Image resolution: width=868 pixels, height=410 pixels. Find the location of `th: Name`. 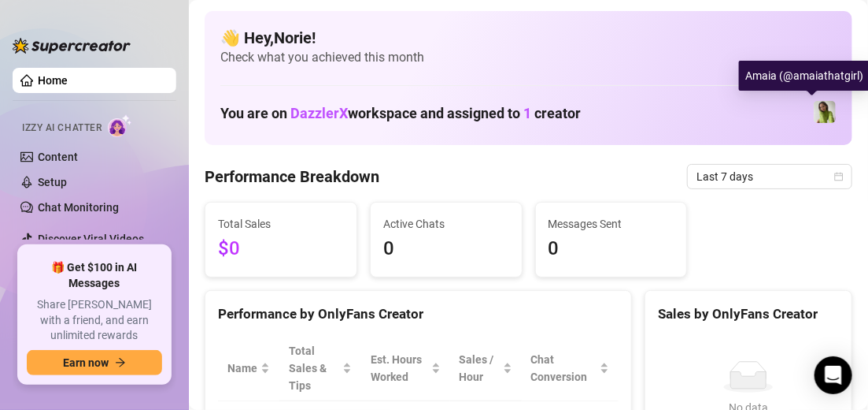

th: Name is located at coordinates (249, 368).